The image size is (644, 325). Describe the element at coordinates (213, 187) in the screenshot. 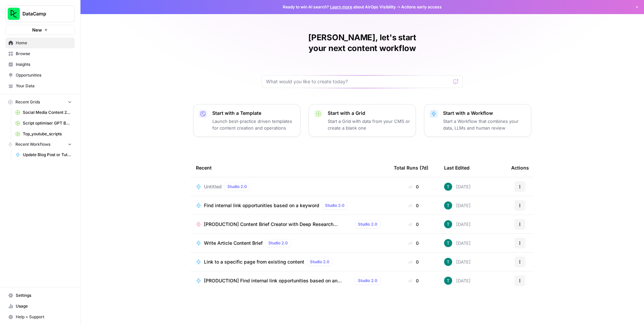

I see `span: Untitled` at that location.